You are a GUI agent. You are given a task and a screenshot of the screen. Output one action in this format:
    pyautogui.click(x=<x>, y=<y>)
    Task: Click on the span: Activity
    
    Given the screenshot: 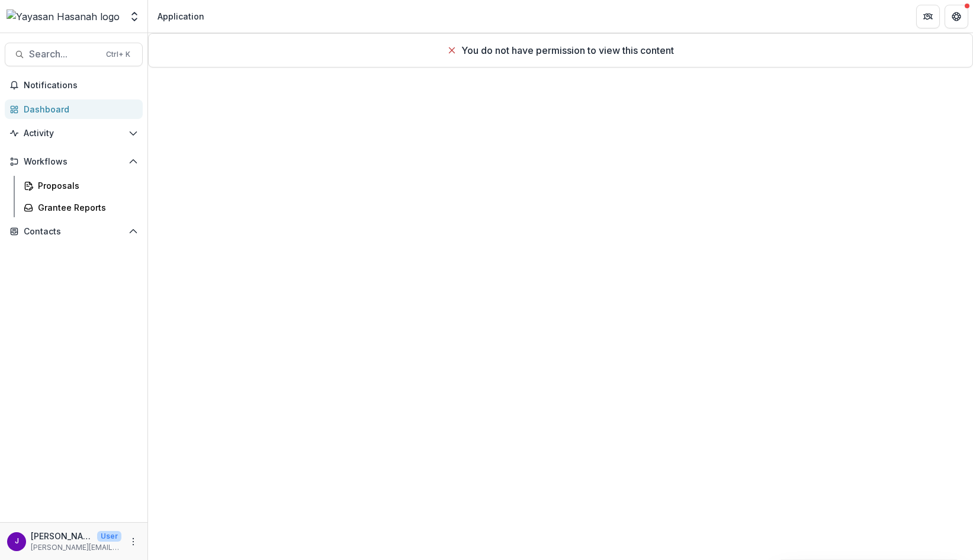 What is the action you would take?
    pyautogui.click(x=74, y=133)
    